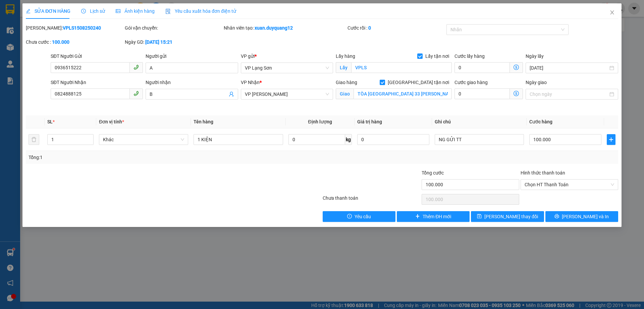 The image size is (644, 309). I want to click on span: Đơn vị tính, so click(111, 122).